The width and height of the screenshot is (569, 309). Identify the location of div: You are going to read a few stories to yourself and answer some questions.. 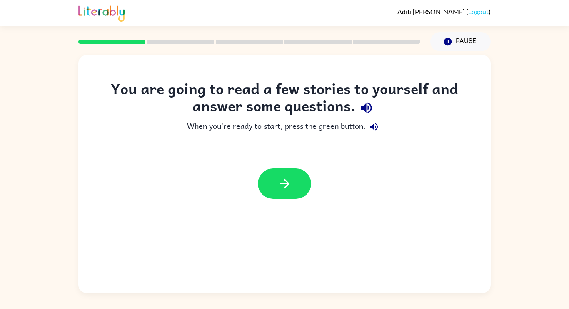
(284, 99).